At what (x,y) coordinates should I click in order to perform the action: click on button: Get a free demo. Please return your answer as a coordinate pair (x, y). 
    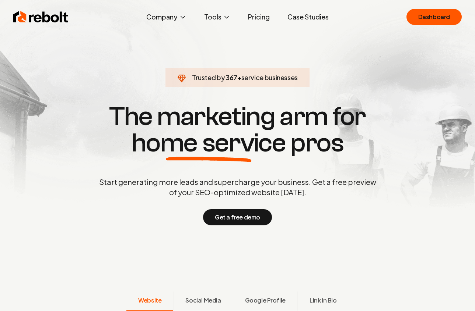
    Looking at the image, I should click on (237, 218).